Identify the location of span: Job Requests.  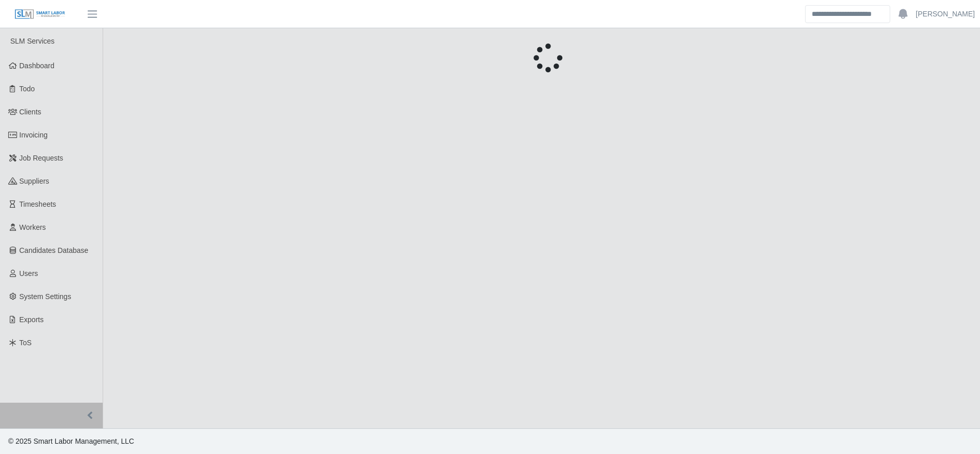
(41, 158).